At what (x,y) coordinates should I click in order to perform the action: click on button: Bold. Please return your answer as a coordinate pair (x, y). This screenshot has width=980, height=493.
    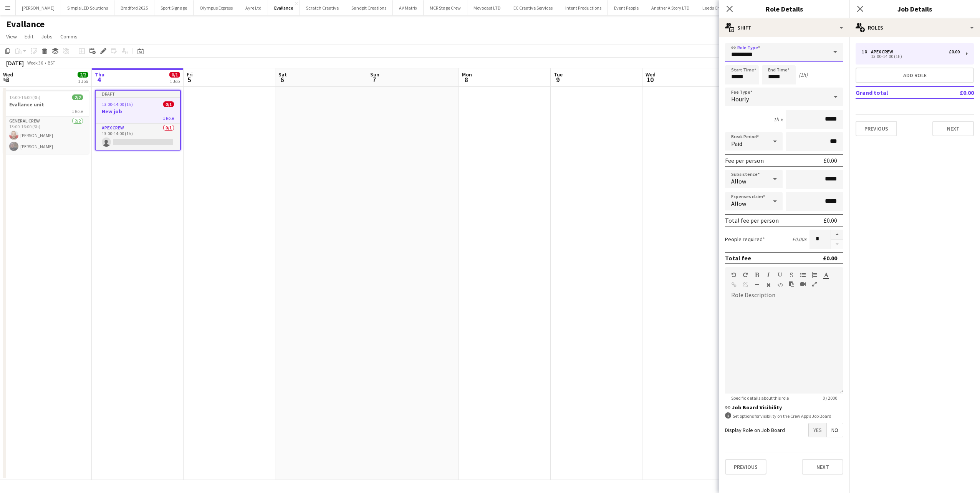
    Looking at the image, I should click on (757, 275).